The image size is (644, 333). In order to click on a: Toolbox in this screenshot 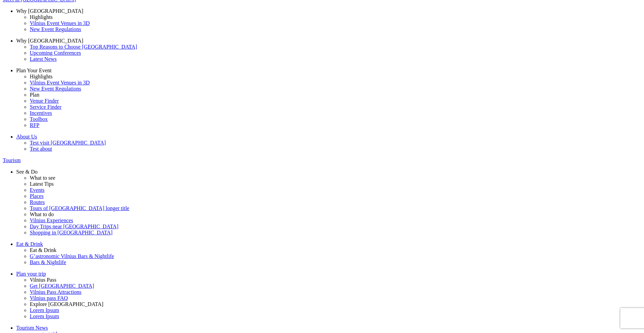, I will do `click(335, 119)`.